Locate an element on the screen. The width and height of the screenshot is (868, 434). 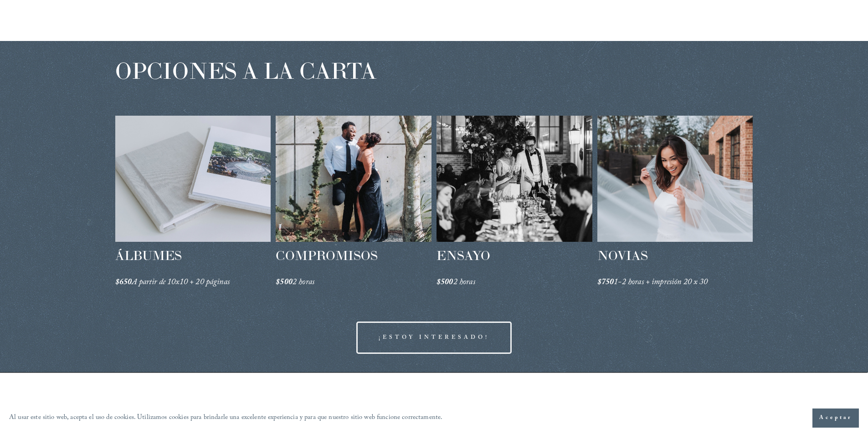
font: ÁLBUMES is located at coordinates (149, 255).